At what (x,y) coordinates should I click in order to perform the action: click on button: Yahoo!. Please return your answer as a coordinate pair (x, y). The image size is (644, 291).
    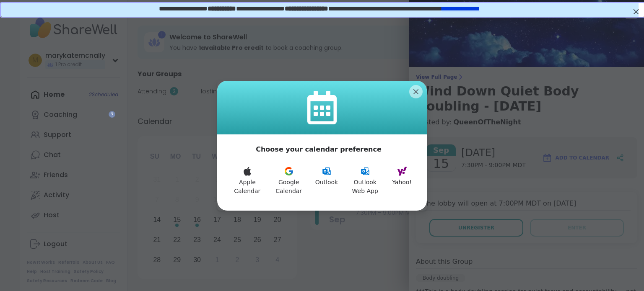
    Looking at the image, I should click on (402, 181).